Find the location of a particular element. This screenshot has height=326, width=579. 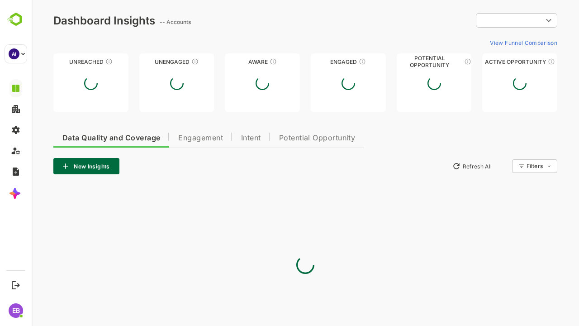

div: Engaged is located at coordinates (316, 61).